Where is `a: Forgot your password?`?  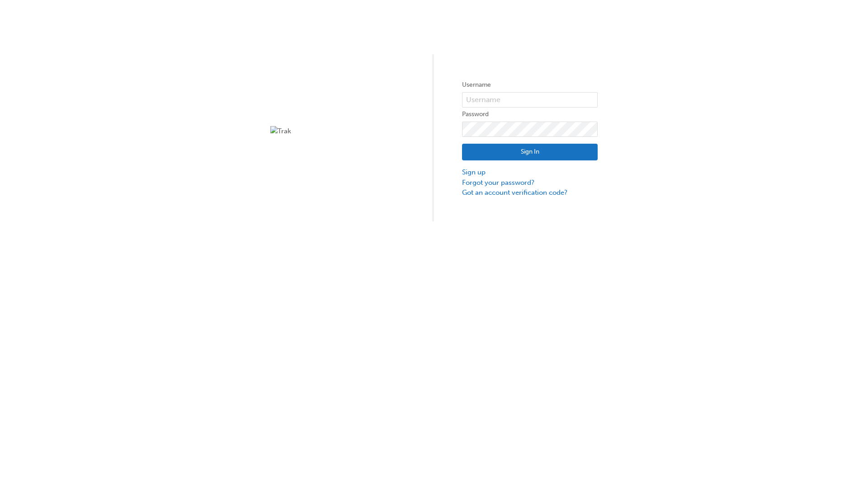 a: Forgot your password? is located at coordinates (530, 183).